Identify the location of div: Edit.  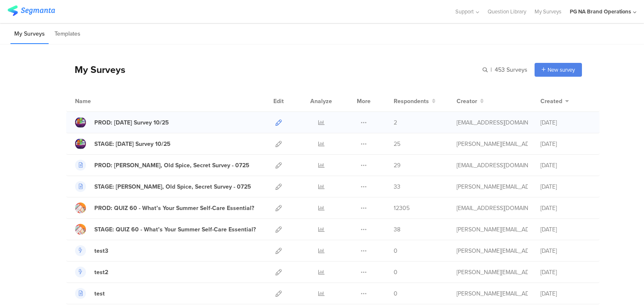
(278, 101).